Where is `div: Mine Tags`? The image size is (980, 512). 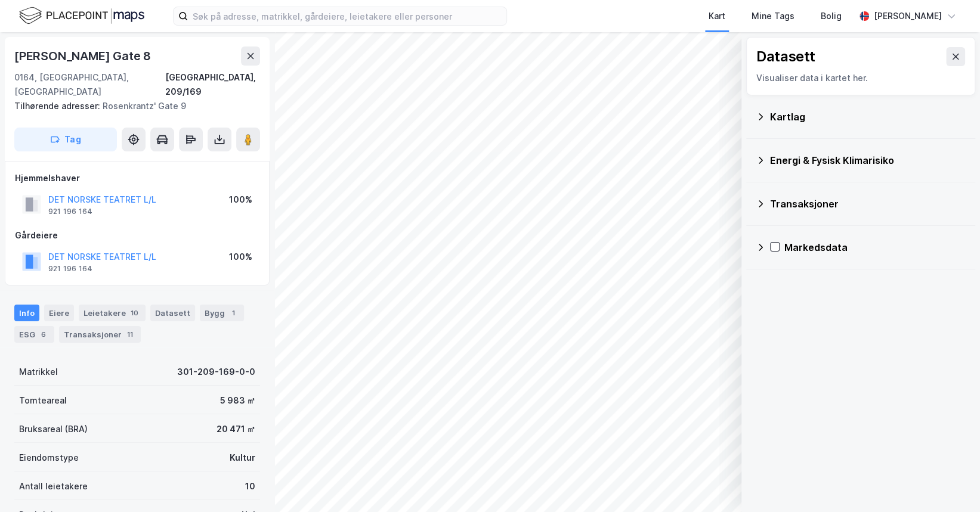
div: Mine Tags is located at coordinates (773, 16).